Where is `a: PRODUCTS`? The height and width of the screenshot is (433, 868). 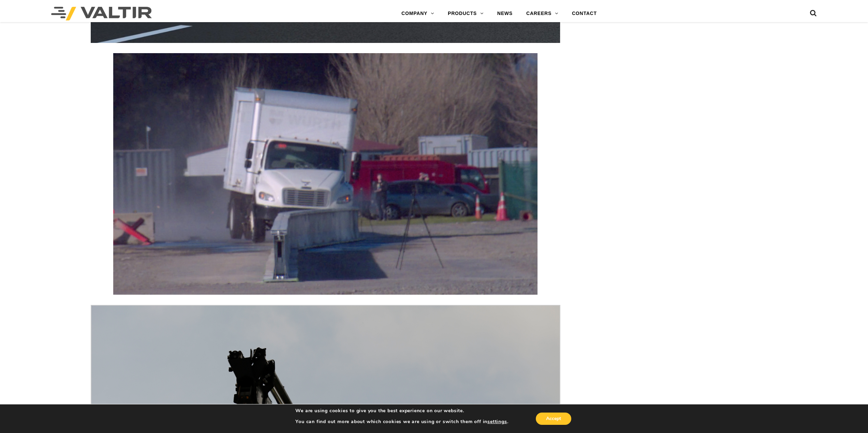 a: PRODUCTS is located at coordinates (465, 14).